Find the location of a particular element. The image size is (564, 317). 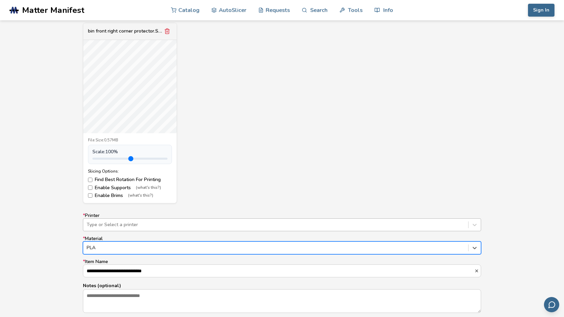

label: Enable Brims is located at coordinates (130, 196).